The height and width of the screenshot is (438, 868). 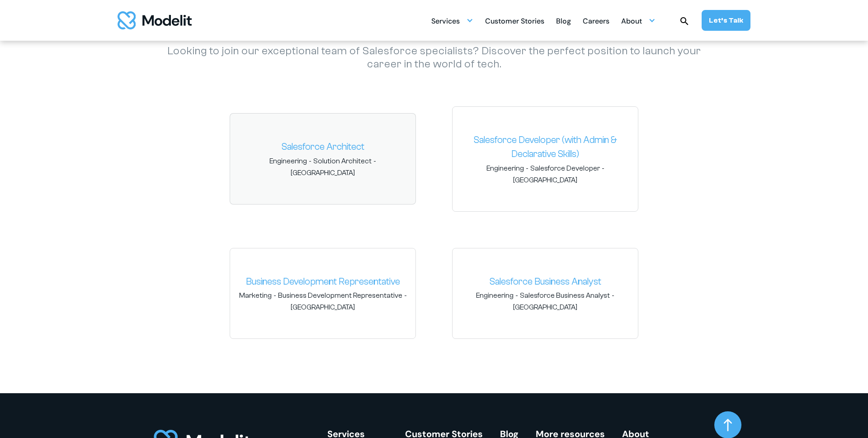 I want to click on a: Salesforce Business Analyst, so click(x=545, y=282).